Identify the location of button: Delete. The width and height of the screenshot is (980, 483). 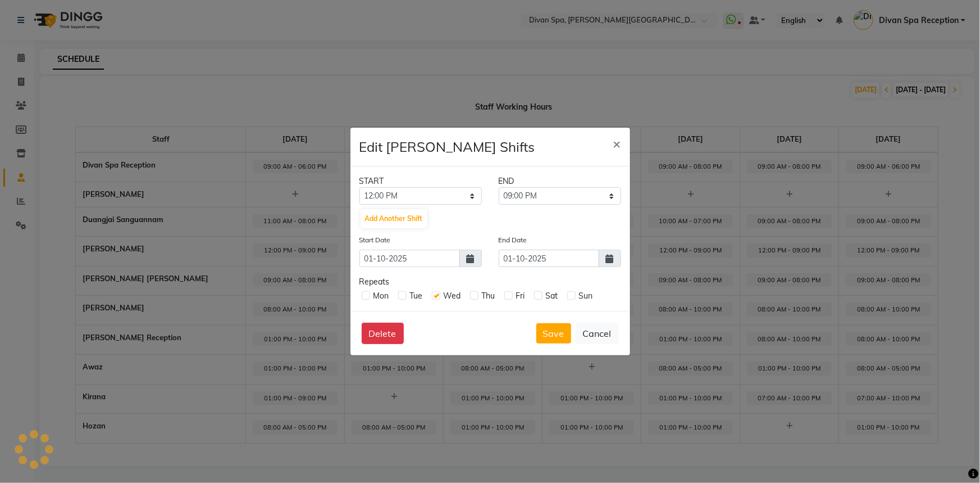
(383, 334).